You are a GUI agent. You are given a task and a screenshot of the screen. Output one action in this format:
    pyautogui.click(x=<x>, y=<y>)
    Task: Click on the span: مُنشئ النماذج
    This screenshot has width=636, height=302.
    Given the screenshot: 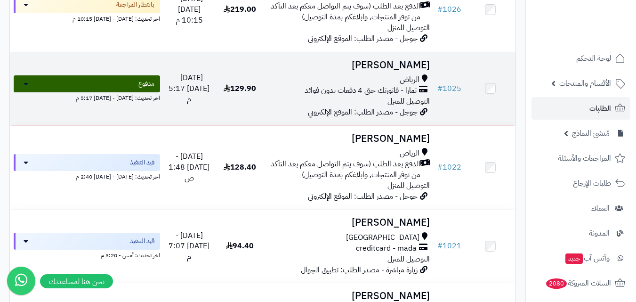 What is the action you would take?
    pyautogui.click(x=591, y=133)
    